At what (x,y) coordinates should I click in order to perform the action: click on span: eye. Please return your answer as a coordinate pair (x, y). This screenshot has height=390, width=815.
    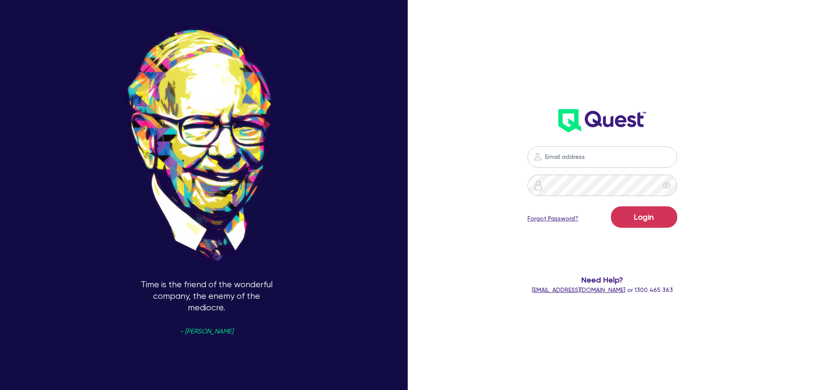
    Looking at the image, I should click on (666, 185).